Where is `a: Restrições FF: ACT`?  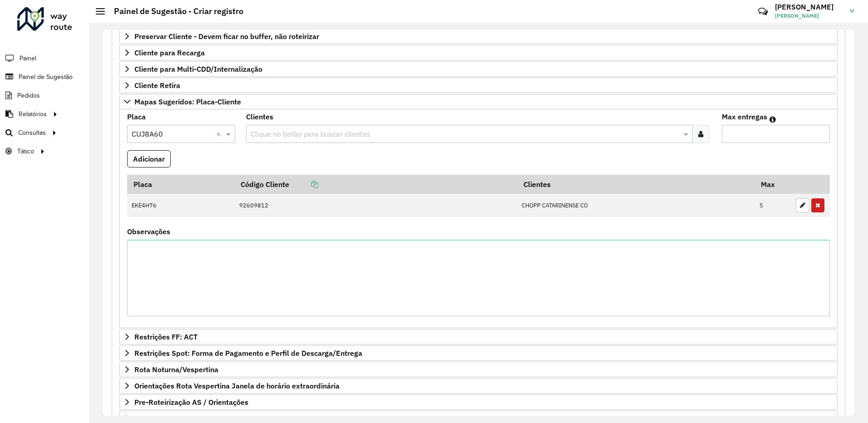
a: Restrições FF: ACT is located at coordinates (479, 337).